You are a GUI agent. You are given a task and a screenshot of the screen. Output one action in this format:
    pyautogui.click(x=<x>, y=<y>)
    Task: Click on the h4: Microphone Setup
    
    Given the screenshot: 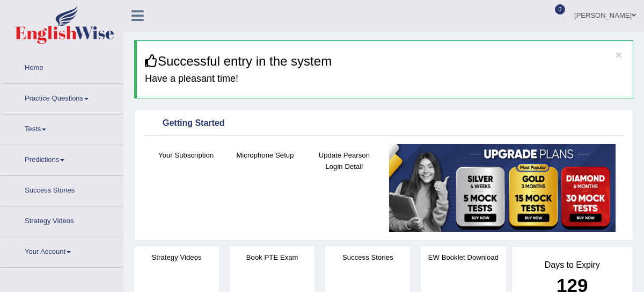 What is the action you would take?
    pyautogui.click(x=265, y=155)
    